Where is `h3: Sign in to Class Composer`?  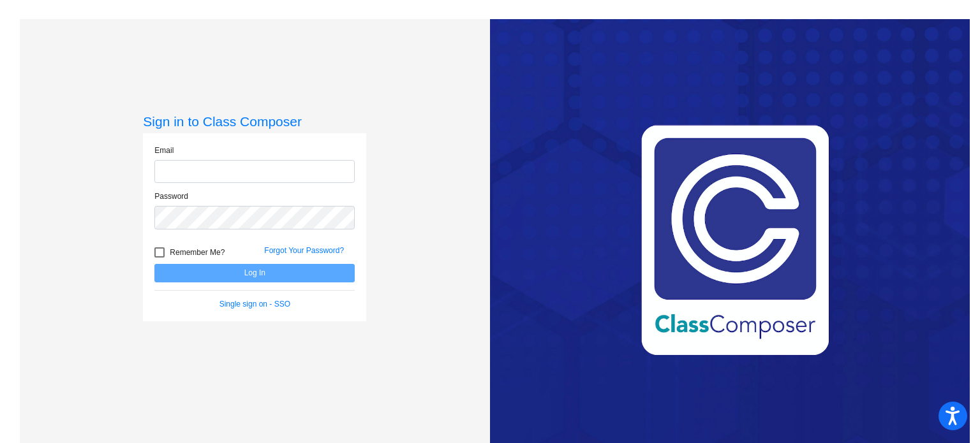 h3: Sign in to Class Composer is located at coordinates (255, 121).